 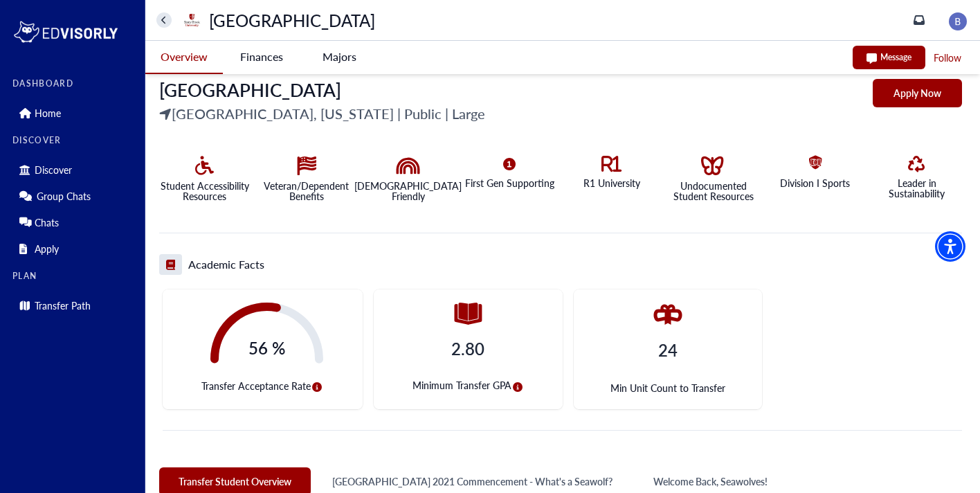 I want to click on div: Group Chats, so click(x=74, y=196).